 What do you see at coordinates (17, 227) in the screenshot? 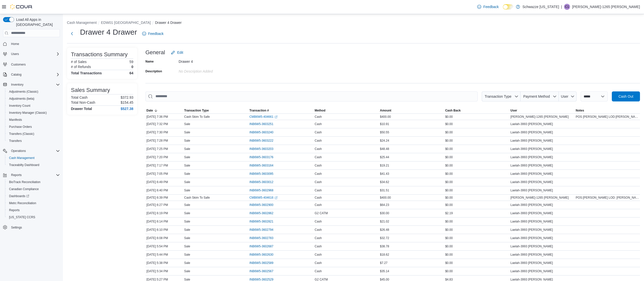
I see `span: Settings` at bounding box center [17, 227].